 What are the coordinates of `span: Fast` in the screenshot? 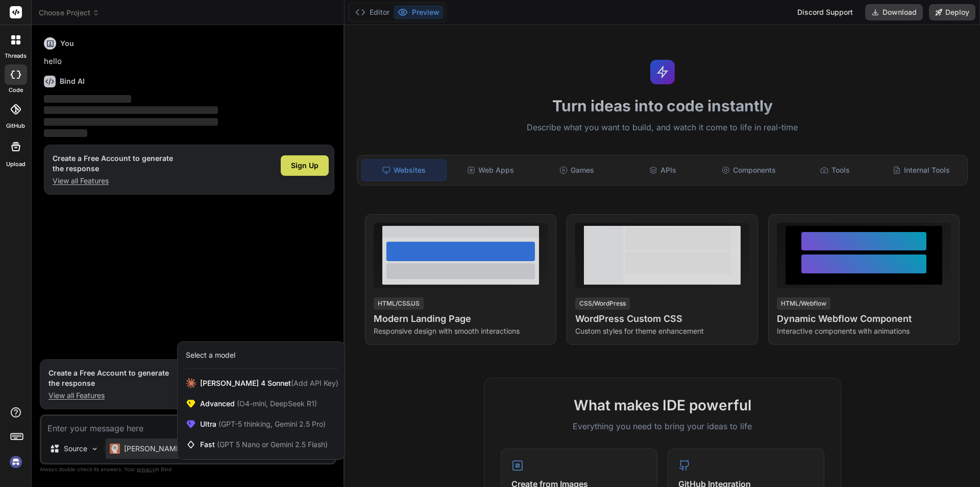 It's located at (264, 444).